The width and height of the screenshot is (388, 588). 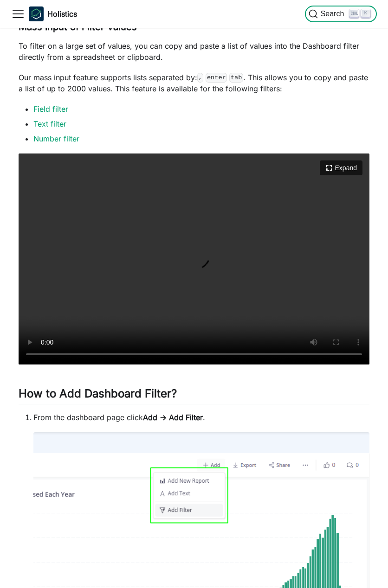 What do you see at coordinates (341, 14) in the screenshot?
I see `button: Search (Ctrl+K)` at bounding box center [341, 14].